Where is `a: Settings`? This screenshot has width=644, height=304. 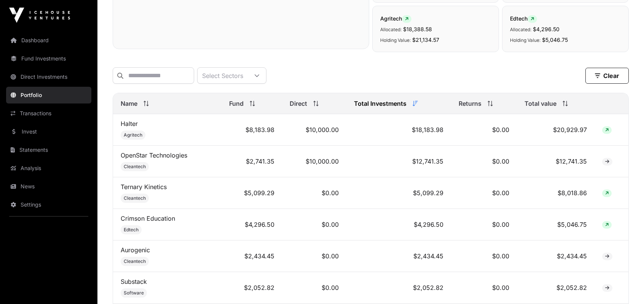 a: Settings is located at coordinates (48, 205).